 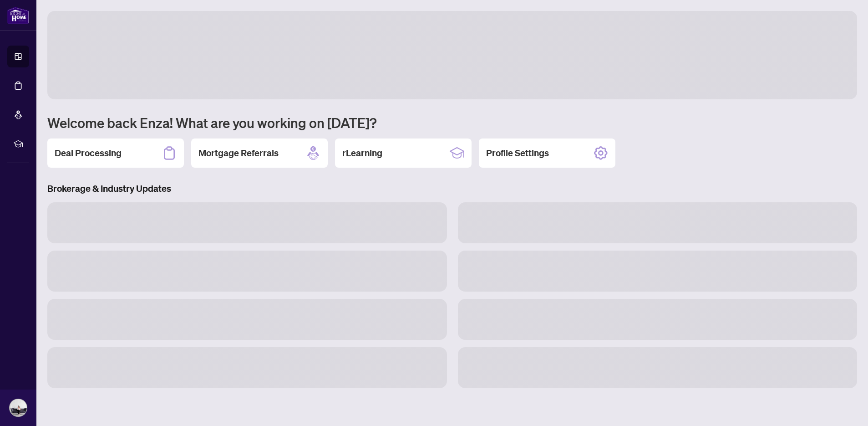 What do you see at coordinates (239, 153) in the screenshot?
I see `h2: Mortgage Referrals` at bounding box center [239, 153].